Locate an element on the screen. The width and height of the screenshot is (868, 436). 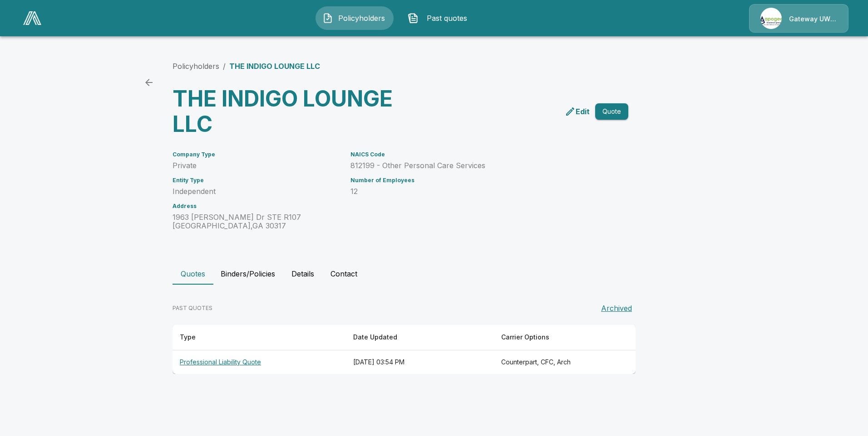
p: PAST QUOTES is located at coordinates (193, 308).